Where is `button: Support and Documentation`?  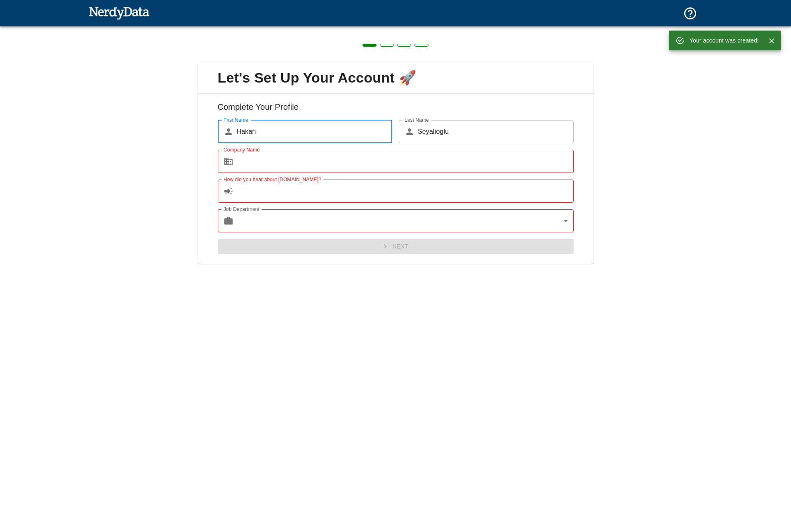 button: Support and Documentation is located at coordinates (690, 13).